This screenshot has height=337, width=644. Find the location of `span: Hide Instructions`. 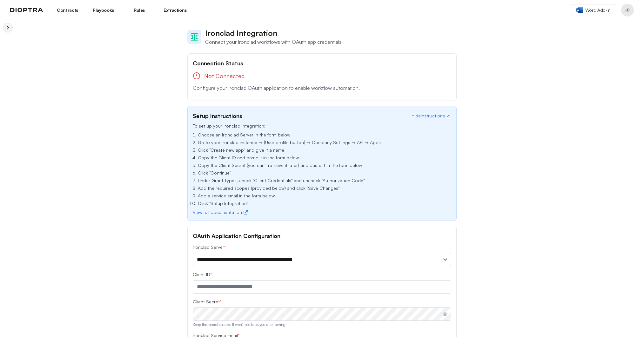

span: Hide Instructions is located at coordinates (428, 116).